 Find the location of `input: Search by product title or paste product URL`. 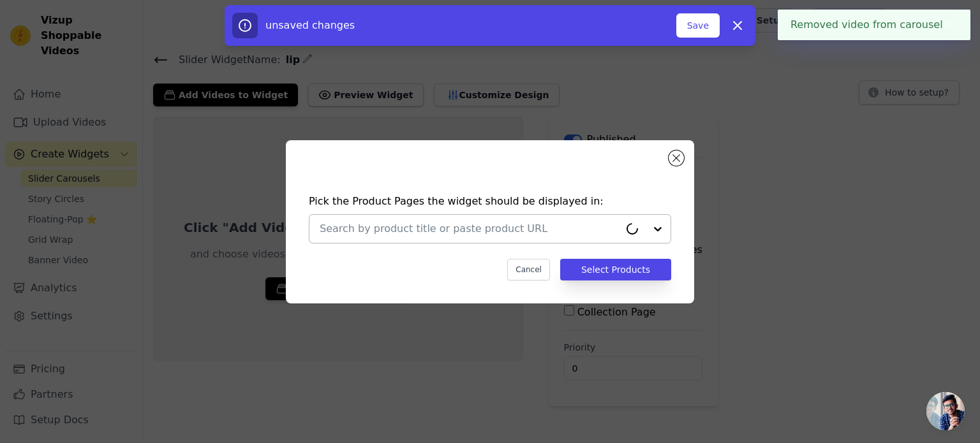

input: Search by product title or paste product URL is located at coordinates (469, 229).